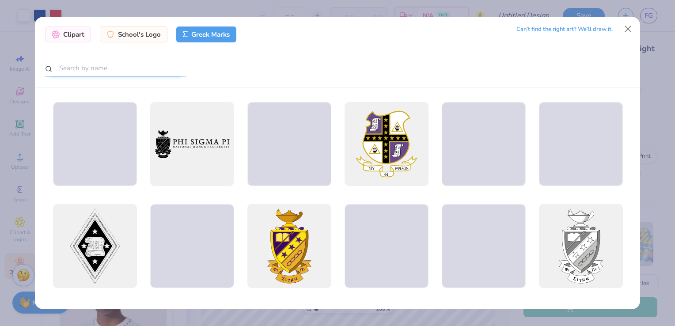 The height and width of the screenshot is (326, 675). What do you see at coordinates (116, 68) in the screenshot?
I see `input: Search by name` at bounding box center [116, 68].